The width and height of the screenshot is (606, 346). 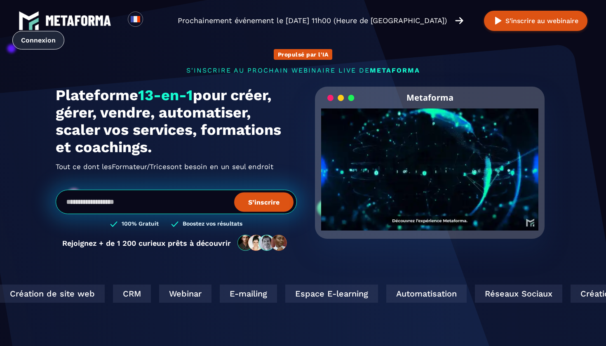 I want to click on h2: Tout ce dont les ont besoin en un seul endroit, so click(x=176, y=166).